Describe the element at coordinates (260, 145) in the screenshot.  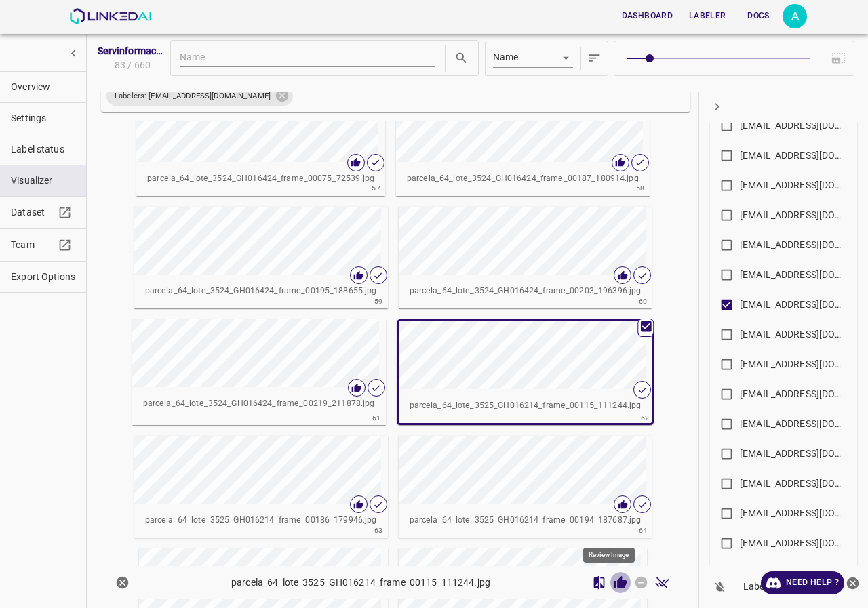
I see `button: parcela_64_lote_3524_GH016424_frame_00075_72539.jpgparcela_64_lote_3524_GH016424_frame_00075_7253...` at that location.